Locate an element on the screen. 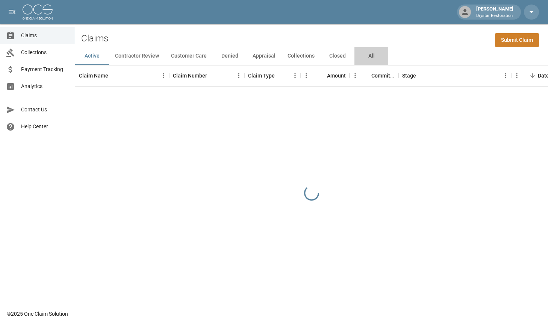  span: Claims is located at coordinates (45, 35).